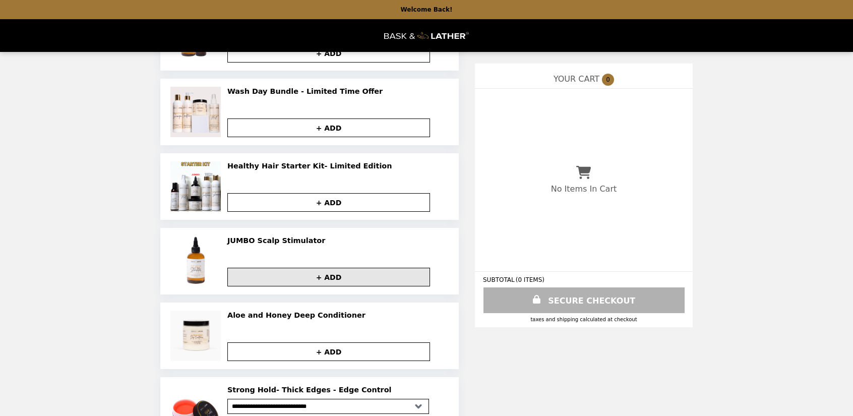 The height and width of the screenshot is (416, 853). Describe the element at coordinates (426, 10) in the screenshot. I see `p: Welcome Back!` at that location.